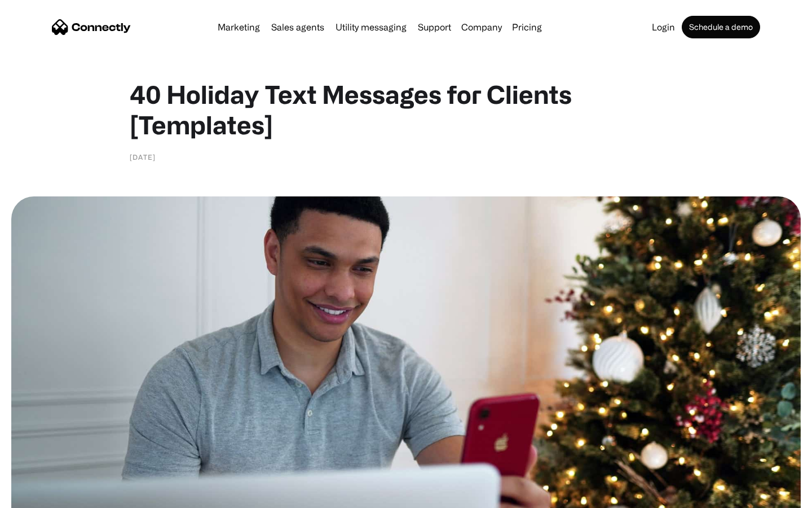  I want to click on a: Pricing, so click(527, 27).